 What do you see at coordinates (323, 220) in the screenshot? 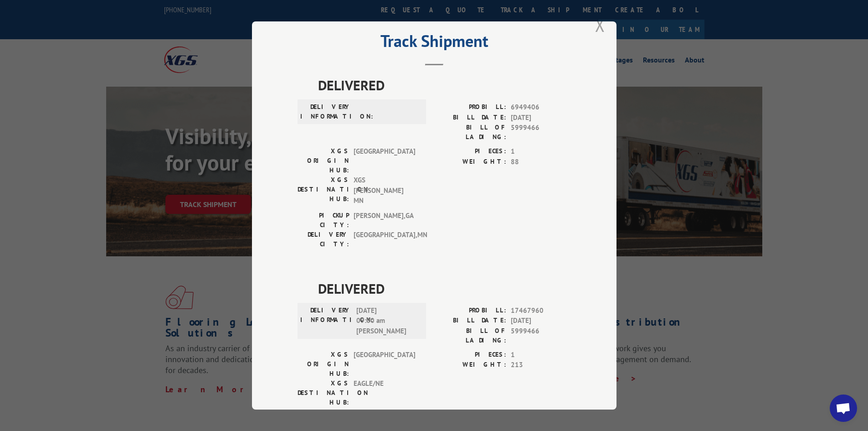
I see `label: PICKUP CITY:` at bounding box center [323, 220].